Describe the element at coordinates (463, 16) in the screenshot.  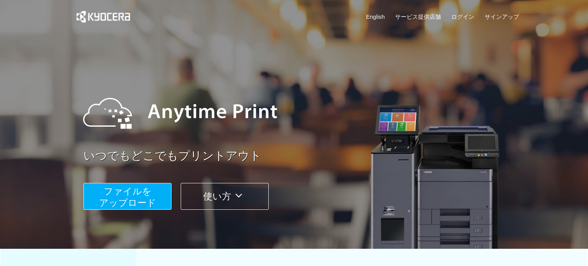
I see `a: ログイン` at that location.